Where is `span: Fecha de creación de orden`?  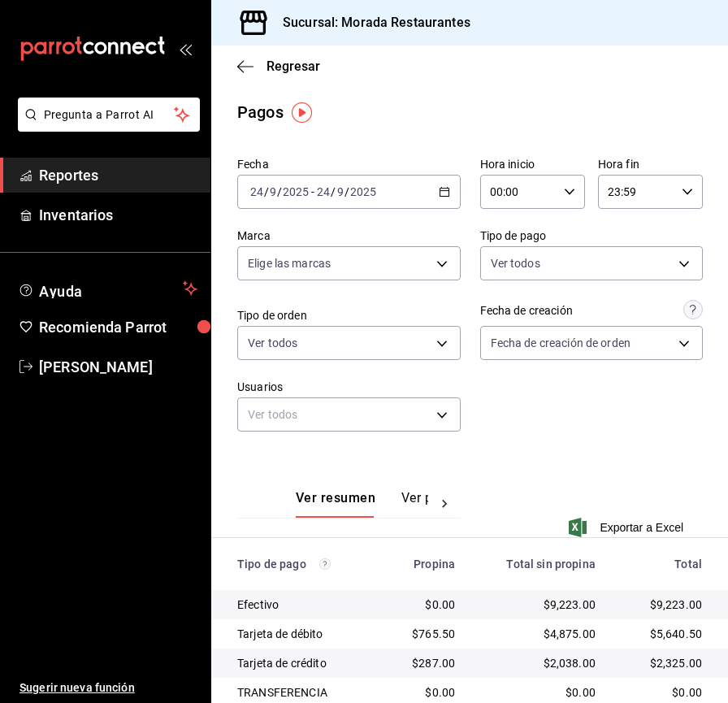
span: Fecha de creación de orden is located at coordinates (561, 343).